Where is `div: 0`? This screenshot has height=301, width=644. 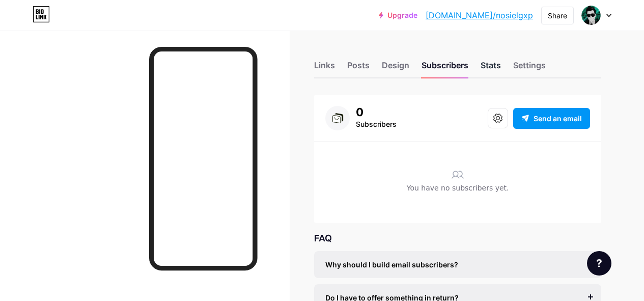
div: 0 is located at coordinates (376, 112).